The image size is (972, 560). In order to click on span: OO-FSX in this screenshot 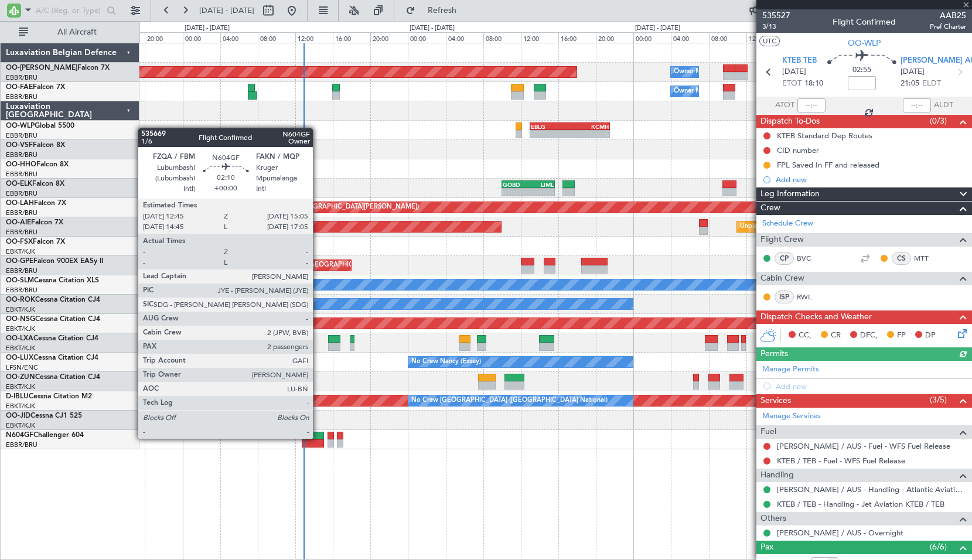, I will do `click(19, 242)`.